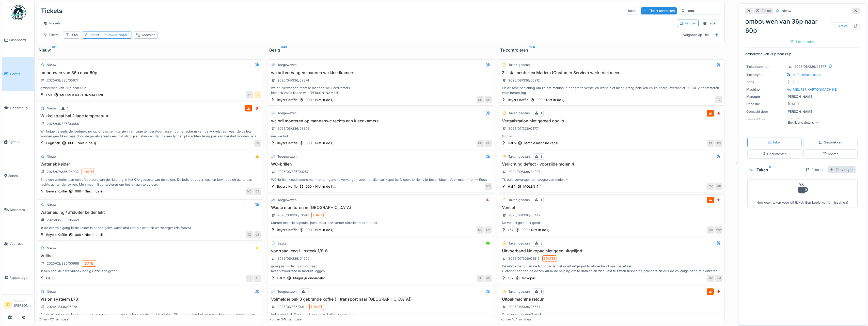 This screenshot has height=326, width=868. Describe the element at coordinates (488, 278) in the screenshot. I see `div: AB` at that location.